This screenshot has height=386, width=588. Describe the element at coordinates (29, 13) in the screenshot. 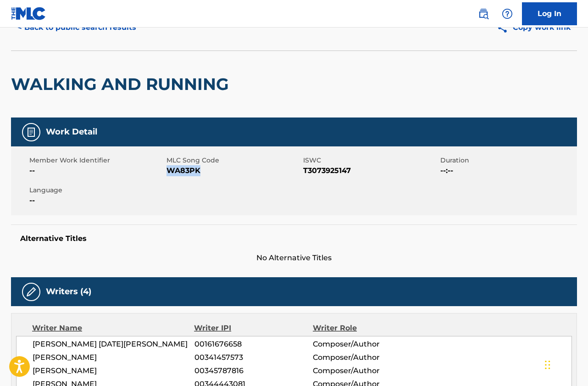

I see `img: MLC Logo` at that location.